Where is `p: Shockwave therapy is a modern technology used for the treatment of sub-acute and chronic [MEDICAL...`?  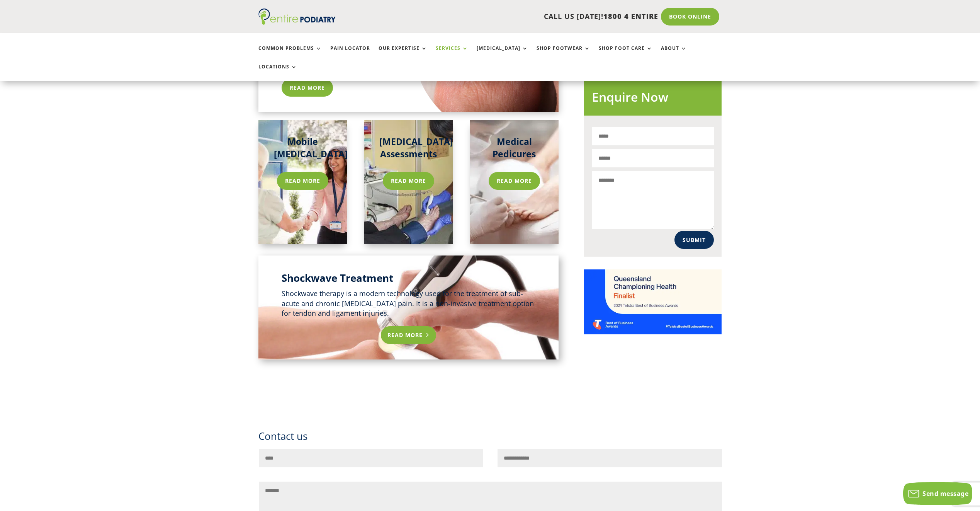
p: Shockwave therapy is a modern technology used for the treatment of sub-acute and chronic [MEDICAL... is located at coordinates (409, 304).